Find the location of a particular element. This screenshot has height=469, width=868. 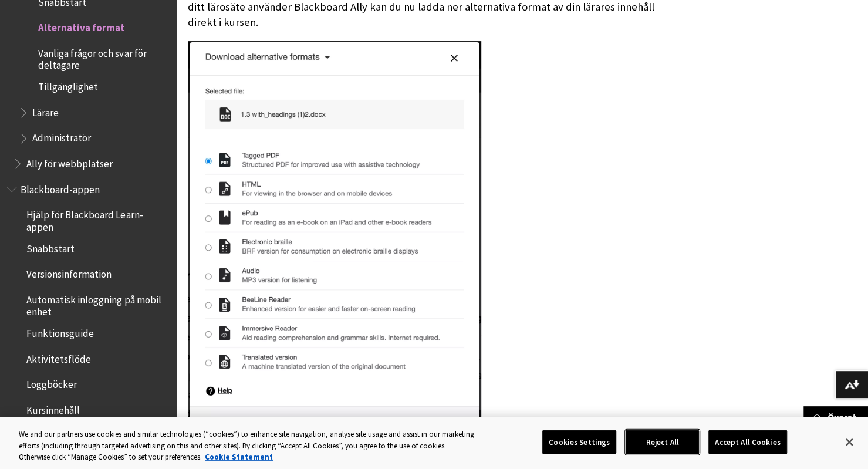

span: Tillgänglighet is located at coordinates (68, 85).